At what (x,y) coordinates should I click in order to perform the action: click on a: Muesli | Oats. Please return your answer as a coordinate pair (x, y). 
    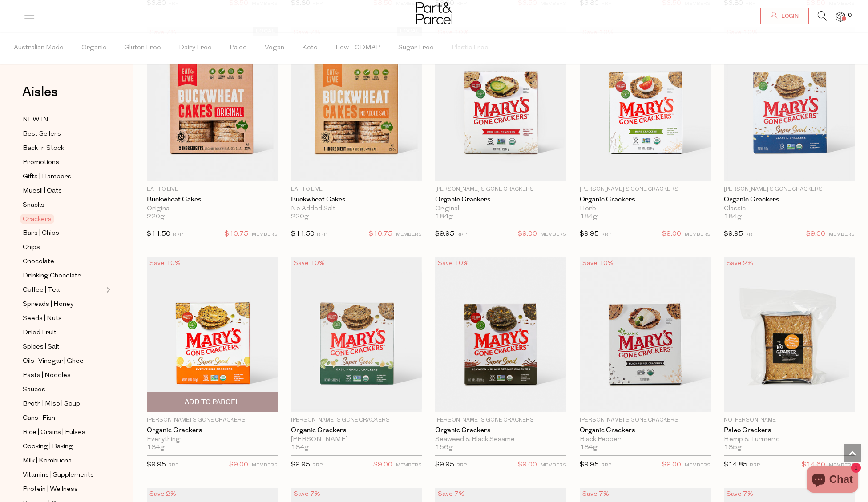
    Looking at the image, I should click on (63, 191).